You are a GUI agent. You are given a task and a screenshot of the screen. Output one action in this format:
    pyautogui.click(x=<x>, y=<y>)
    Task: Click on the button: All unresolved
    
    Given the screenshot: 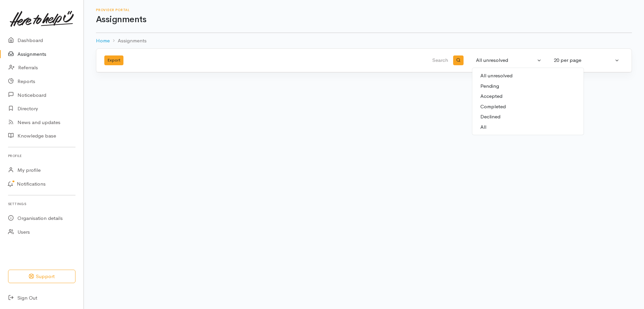 What is the action you would take?
    pyautogui.click(x=509, y=60)
    